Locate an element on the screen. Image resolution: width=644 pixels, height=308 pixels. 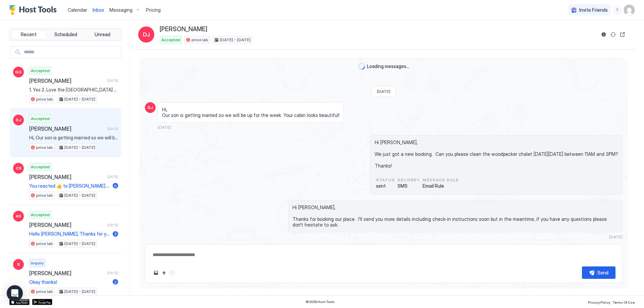
button: Unread is located at coordinates (103, 35).